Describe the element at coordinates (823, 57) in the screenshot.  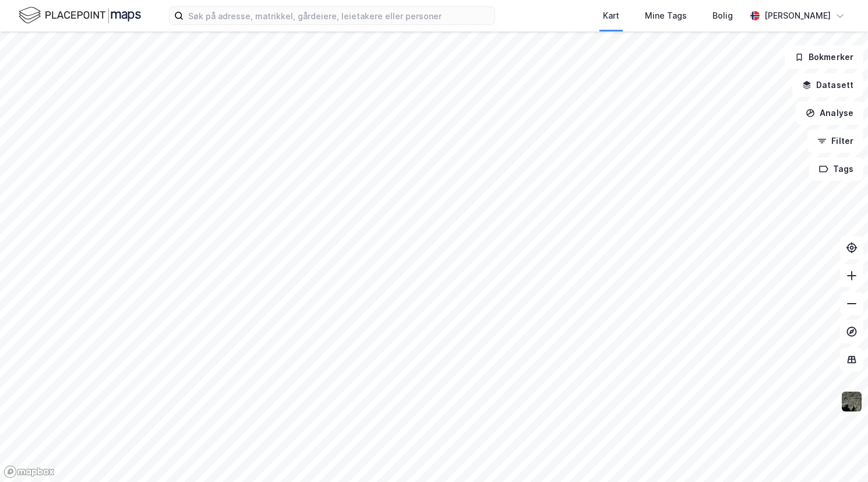
I see `button: Bokmerker` at that location.